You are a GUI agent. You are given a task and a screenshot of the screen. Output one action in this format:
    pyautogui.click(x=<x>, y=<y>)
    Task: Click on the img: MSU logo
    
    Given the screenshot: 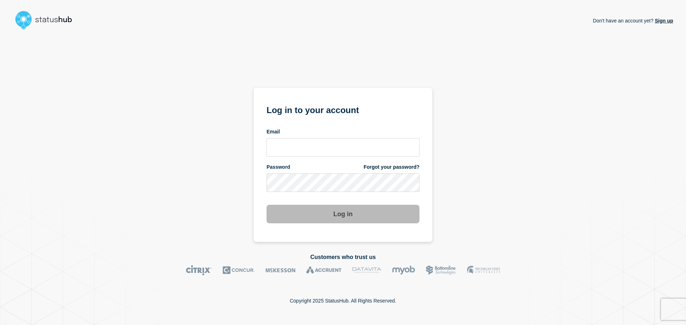 What is the action you would take?
    pyautogui.click(x=483, y=270)
    